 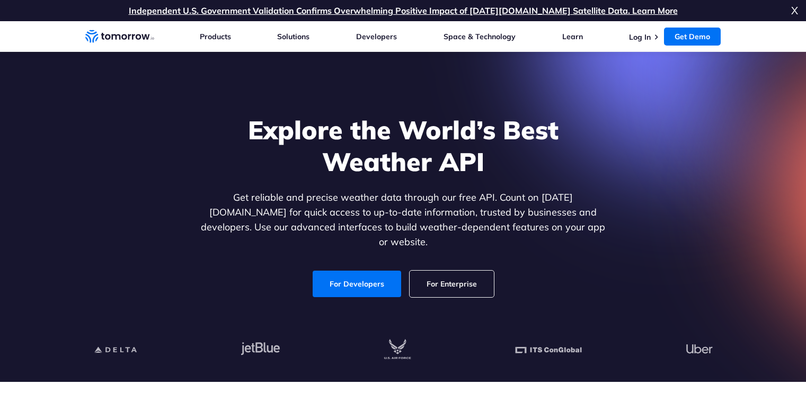 What do you see at coordinates (215, 37) in the screenshot?
I see `a: Products` at bounding box center [215, 37].